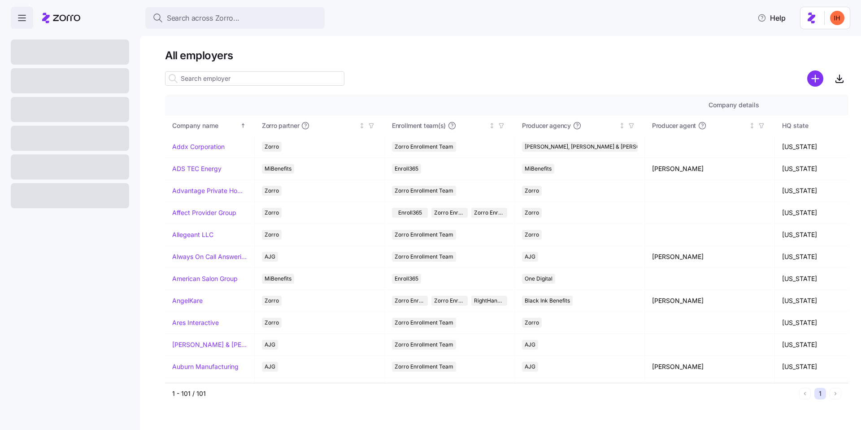 Image resolution: width=861 pixels, height=430 pixels. I want to click on input: Search employer, so click(255, 78).